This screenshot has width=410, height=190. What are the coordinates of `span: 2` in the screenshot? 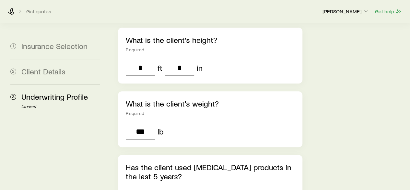 It's located at (13, 71).